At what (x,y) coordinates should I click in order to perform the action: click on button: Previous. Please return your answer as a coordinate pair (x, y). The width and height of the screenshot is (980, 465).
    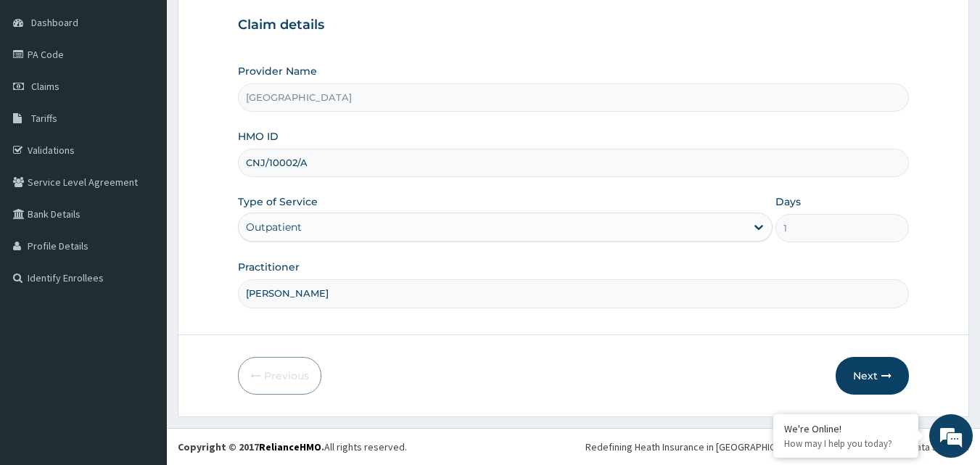
    Looking at the image, I should click on (279, 375).